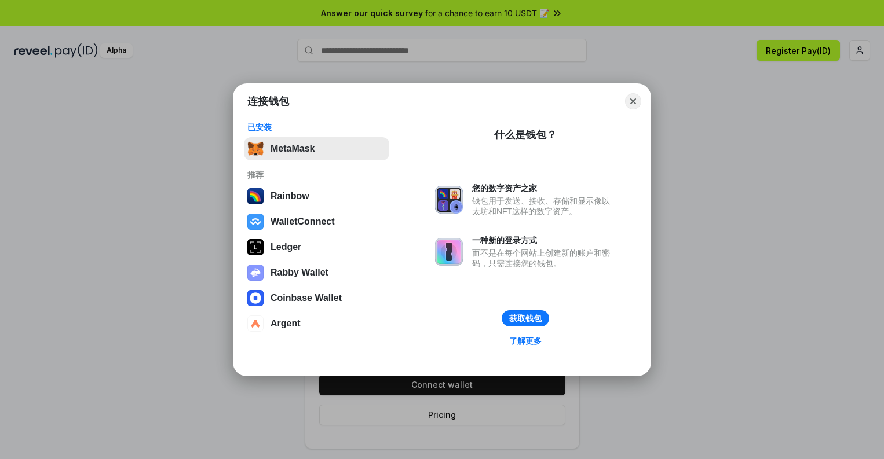  What do you see at coordinates (255, 149) in the screenshot?
I see `img: svg+xml,%3Csvg%20fill%3D%22none%22%20height%3D%2233%22%20viewBox%3D%220%200%2035%2033%22%20width%...` at bounding box center [255, 149].